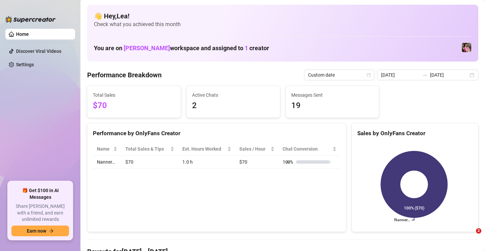 This screenshot has height=251, width=485. What do you see at coordinates (124, 75) in the screenshot?
I see `h4: Performance Breakdown` at bounding box center [124, 75].